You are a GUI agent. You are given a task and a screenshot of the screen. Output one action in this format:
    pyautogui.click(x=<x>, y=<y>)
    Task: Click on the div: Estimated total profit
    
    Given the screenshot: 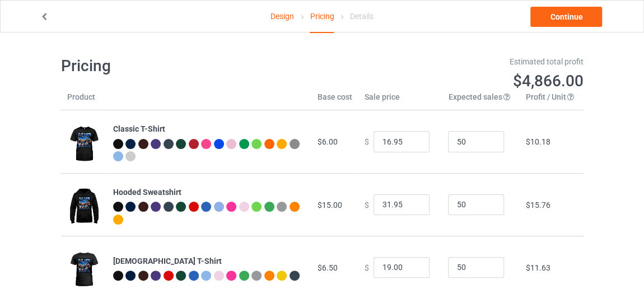 What is the action you would take?
    pyautogui.click(x=456, y=62)
    